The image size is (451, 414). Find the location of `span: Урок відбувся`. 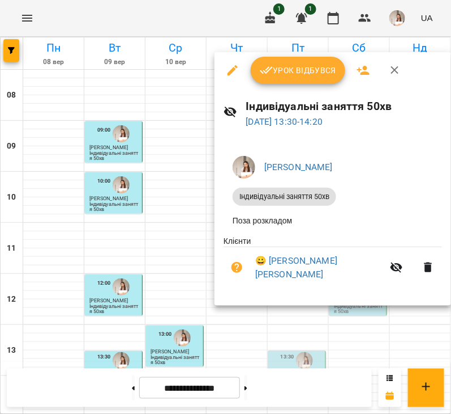

span: Урок відбувся is located at coordinates (299, 70).